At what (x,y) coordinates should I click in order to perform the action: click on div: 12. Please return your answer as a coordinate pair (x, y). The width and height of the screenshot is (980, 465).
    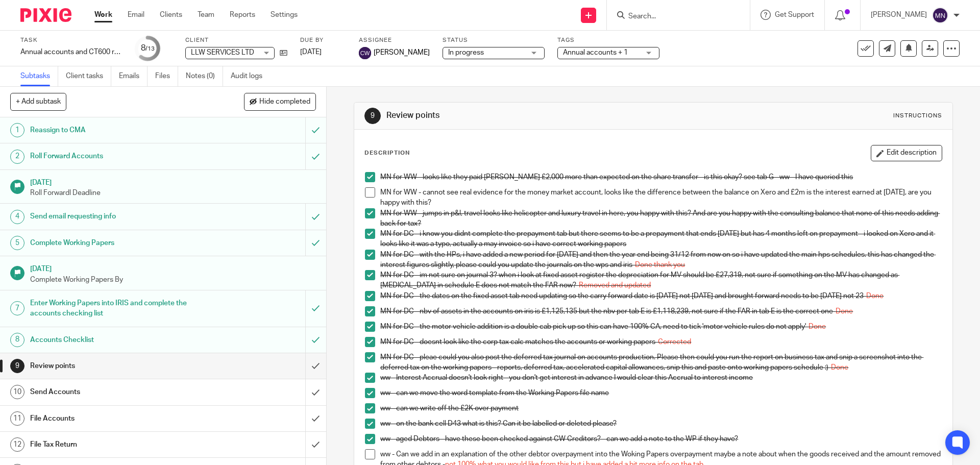
    Looking at the image, I should click on (17, 444).